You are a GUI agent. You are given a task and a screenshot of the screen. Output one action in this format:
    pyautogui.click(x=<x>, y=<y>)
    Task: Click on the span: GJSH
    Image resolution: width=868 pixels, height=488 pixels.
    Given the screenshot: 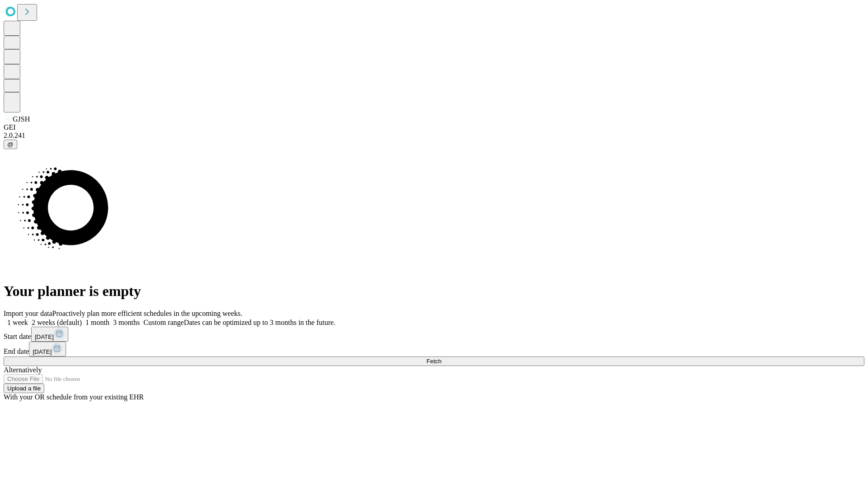 What is the action you would take?
    pyautogui.click(x=21, y=119)
    